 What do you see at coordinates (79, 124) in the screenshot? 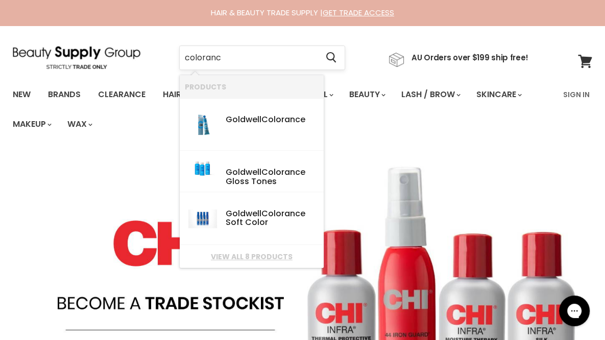
I see `a: Wax` at bounding box center [79, 124].